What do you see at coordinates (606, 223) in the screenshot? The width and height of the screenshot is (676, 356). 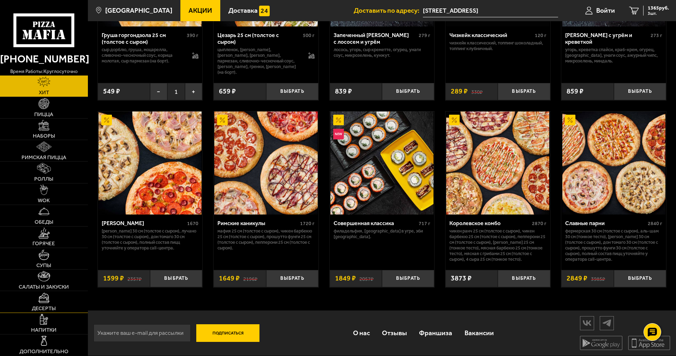 I see `div: Славные парни` at bounding box center [606, 223].